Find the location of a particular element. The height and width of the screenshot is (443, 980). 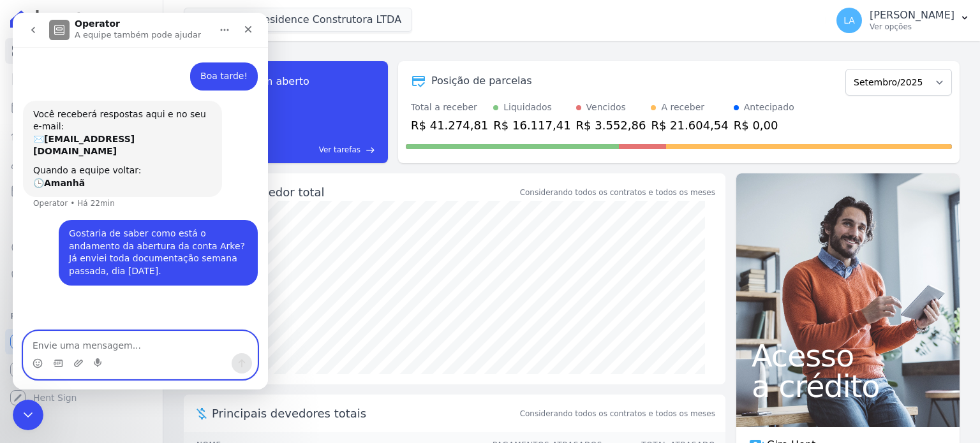

button: Upload do anexo is located at coordinates (66, 351).